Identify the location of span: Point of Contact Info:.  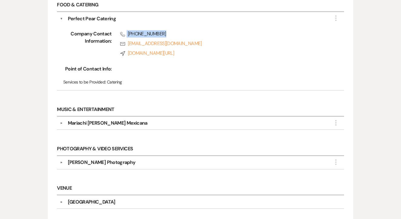
(88, 69).